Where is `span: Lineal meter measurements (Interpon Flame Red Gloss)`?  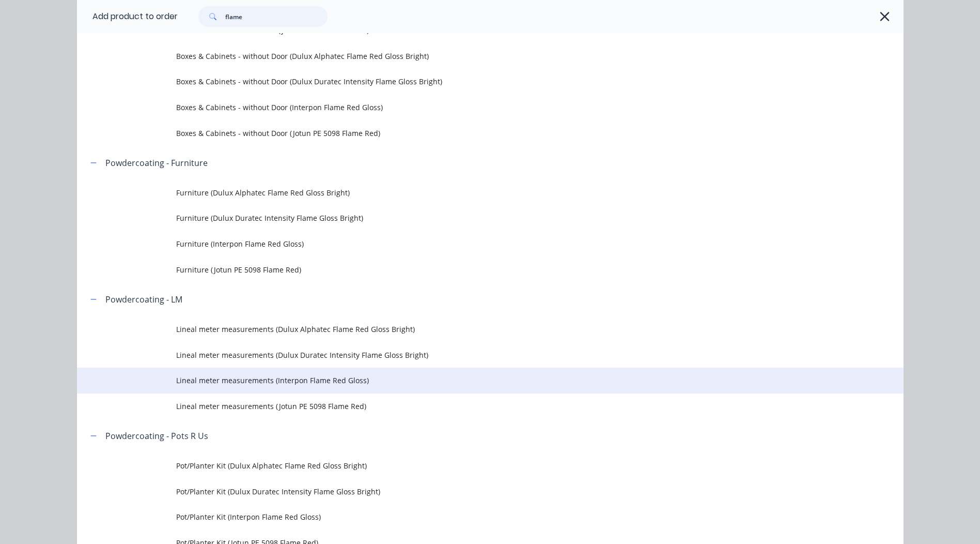 span: Lineal meter measurements (Interpon Flame Red Gloss) is located at coordinates (467, 380).